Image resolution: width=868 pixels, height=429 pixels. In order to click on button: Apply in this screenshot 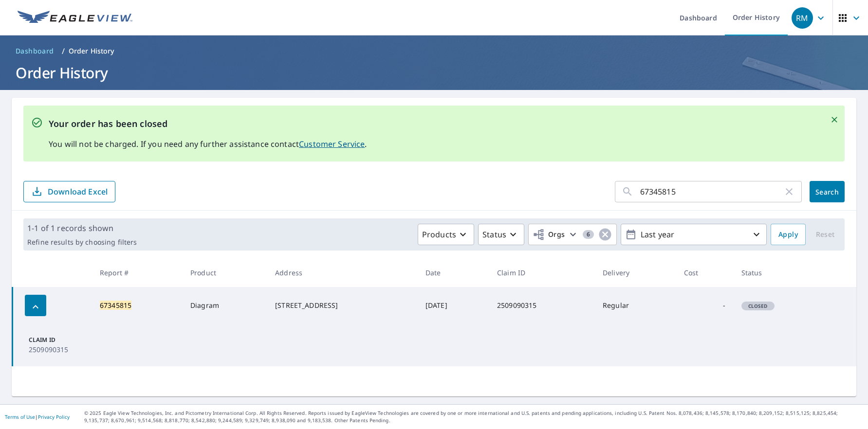, I will do `click(788, 234)`.